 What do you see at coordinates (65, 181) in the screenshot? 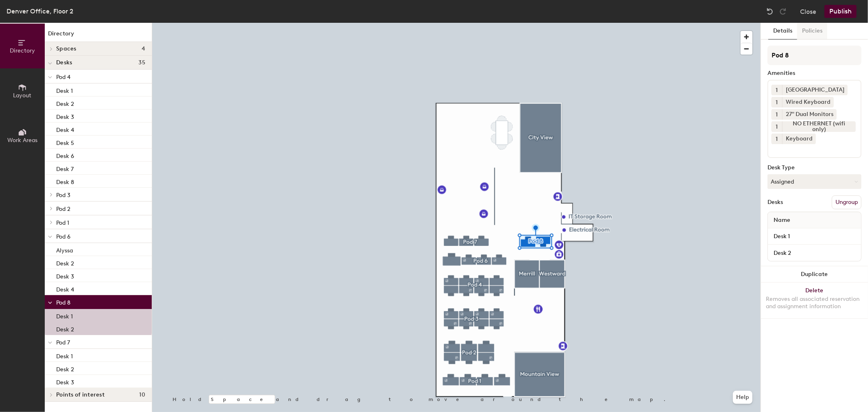
I see `p: Desk 8` at bounding box center [65, 181].